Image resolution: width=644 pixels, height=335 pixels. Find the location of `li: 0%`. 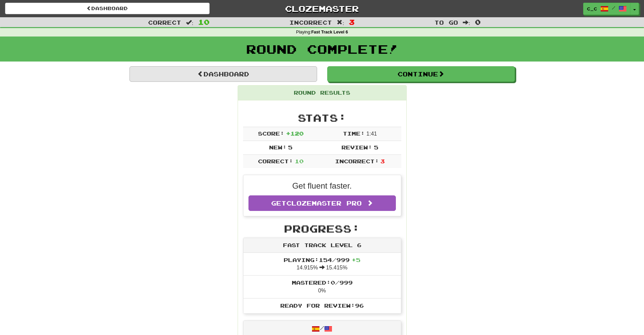

li: 0% is located at coordinates (322, 286).